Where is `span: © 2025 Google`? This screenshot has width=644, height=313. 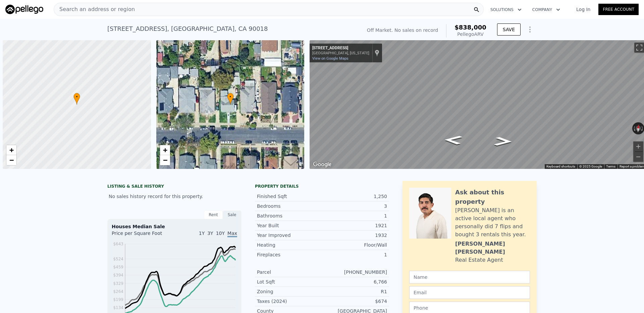
span: © 2025 Google is located at coordinates (590, 166).